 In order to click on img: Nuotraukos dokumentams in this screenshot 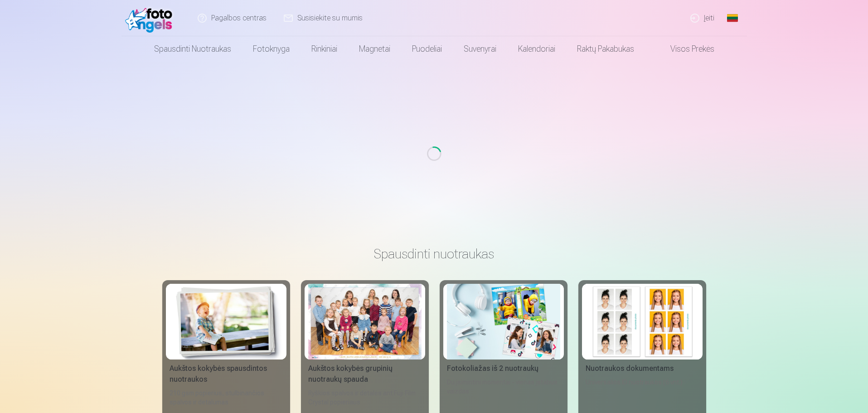, I will do `click(642, 321)`.